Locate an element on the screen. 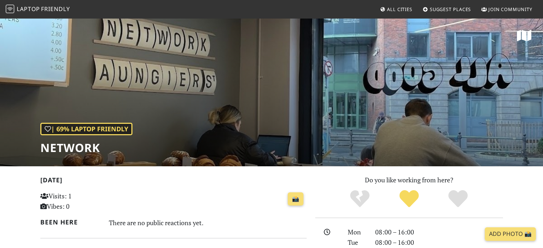  div: Yes is located at coordinates (409, 199).